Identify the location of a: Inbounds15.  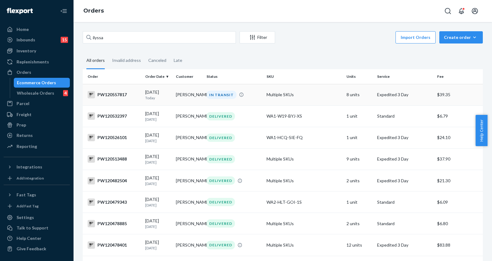
(37, 40).